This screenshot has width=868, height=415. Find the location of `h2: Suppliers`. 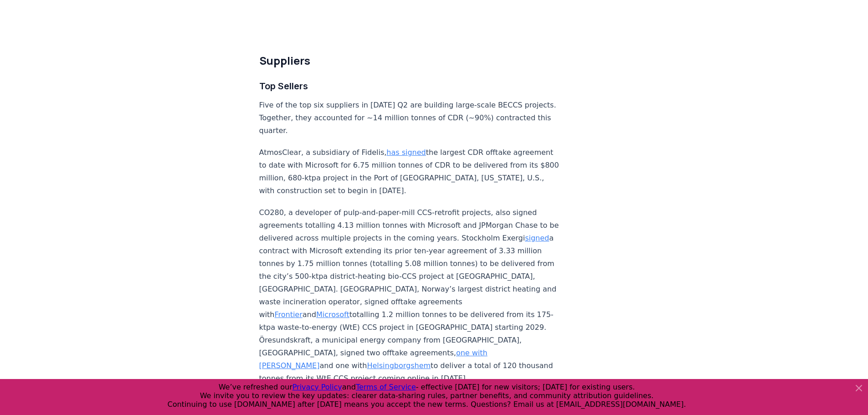

h2: Suppliers is located at coordinates (410, 61).